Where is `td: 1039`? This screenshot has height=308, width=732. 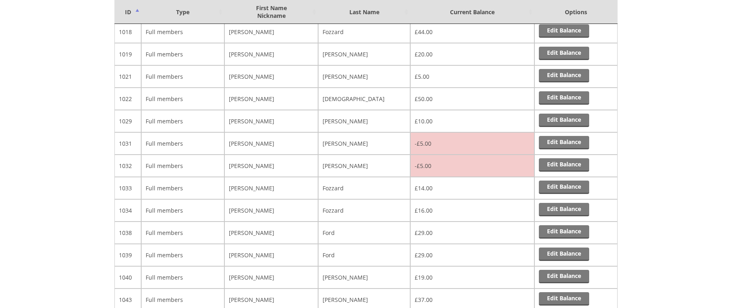 td: 1039 is located at coordinates (128, 255).